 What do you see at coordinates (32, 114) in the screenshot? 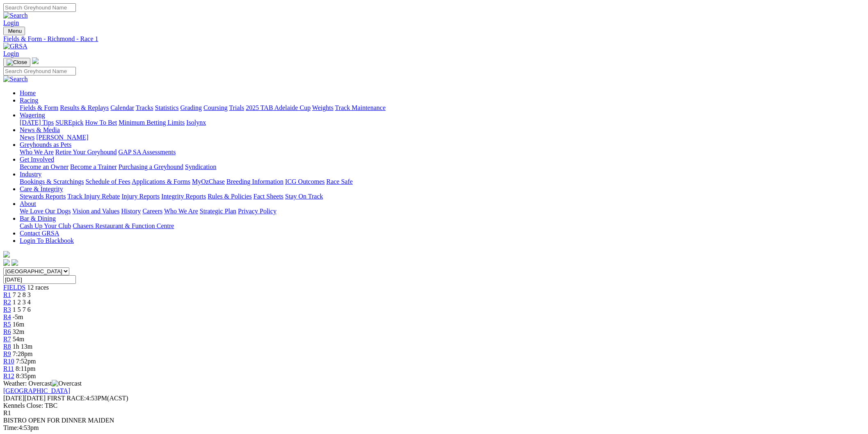
I see `a: Wagering` at bounding box center [32, 114].